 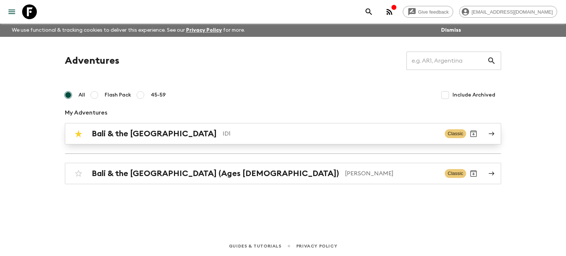 What do you see at coordinates (428, 12) in the screenshot?
I see `a: Give feedback` at bounding box center [428, 12].